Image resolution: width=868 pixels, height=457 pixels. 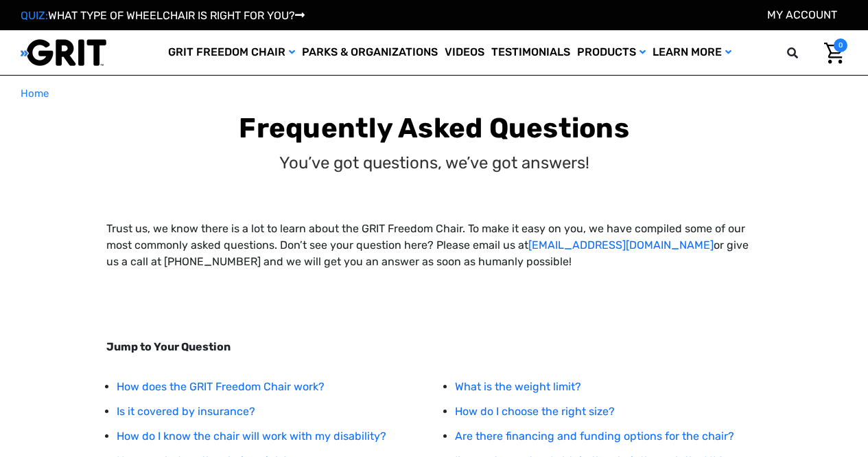 What do you see at coordinates (434, 162) in the screenshot?
I see `p: You’ve got questions, we’ve got answers!` at bounding box center [434, 162].